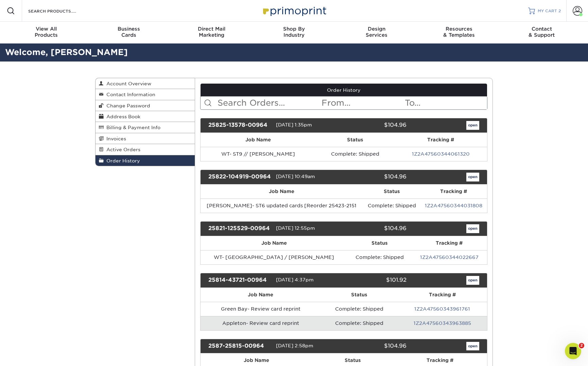 This screenshot has height=366, width=588. I want to click on div: 25822-104919-00964, so click(240, 177).